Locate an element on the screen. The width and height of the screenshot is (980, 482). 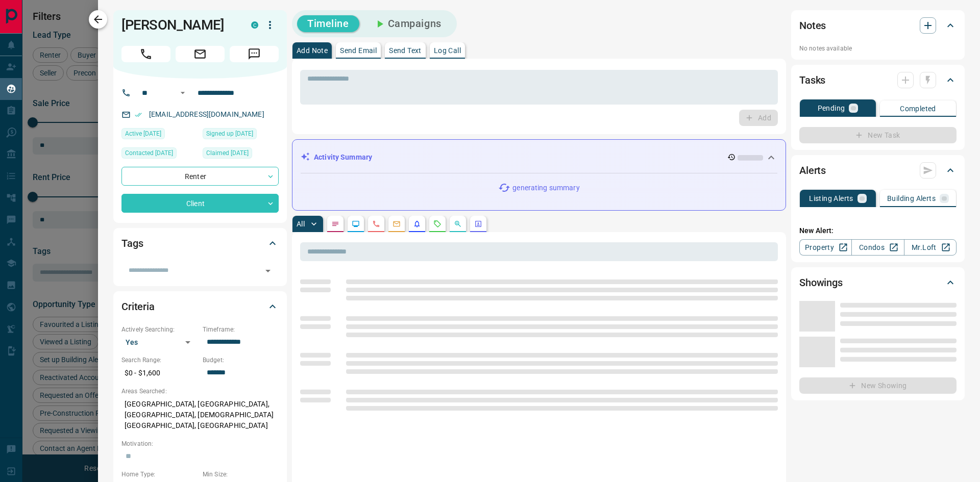
svg: Requests is located at coordinates (438, 224).